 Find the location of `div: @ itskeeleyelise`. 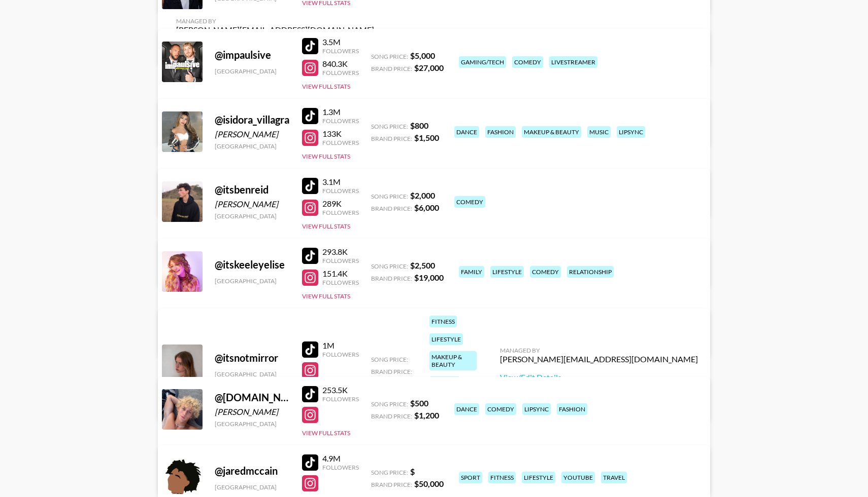

div: @ itskeeleyelise is located at coordinates (253, 265).